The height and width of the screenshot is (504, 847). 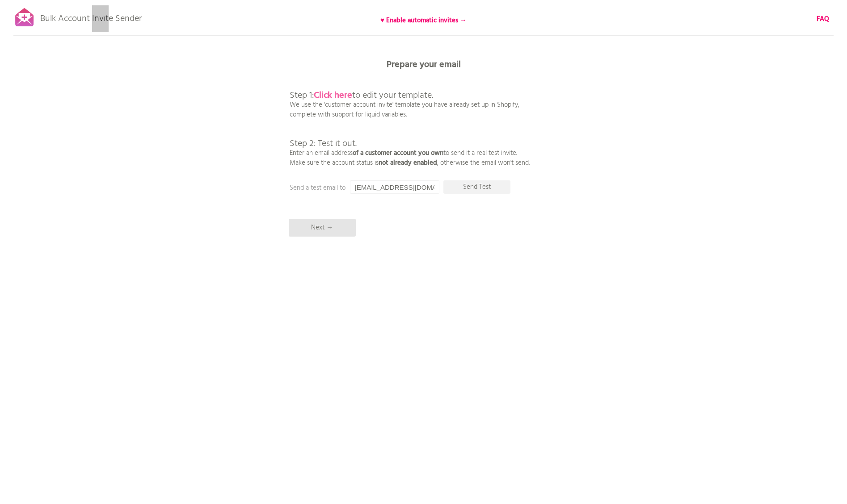 I want to click on span: Step 1: to edit your template., so click(x=361, y=96).